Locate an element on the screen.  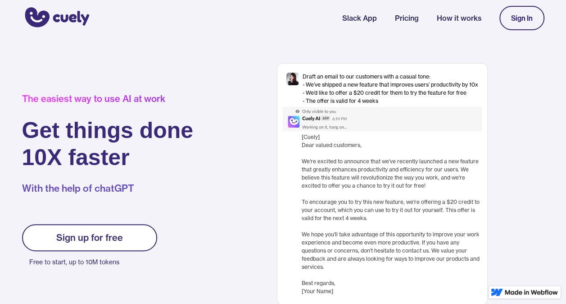
a: Pricing is located at coordinates (407, 18).